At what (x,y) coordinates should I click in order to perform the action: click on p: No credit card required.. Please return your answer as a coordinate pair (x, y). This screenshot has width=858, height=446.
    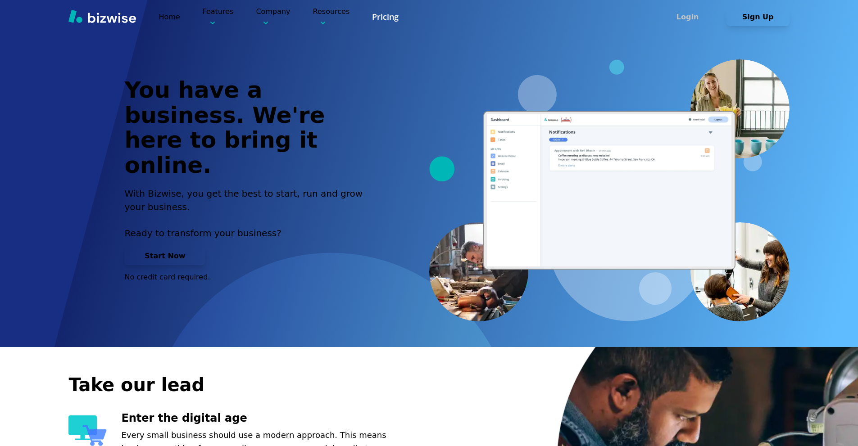
    Looking at the image, I should click on (249, 277).